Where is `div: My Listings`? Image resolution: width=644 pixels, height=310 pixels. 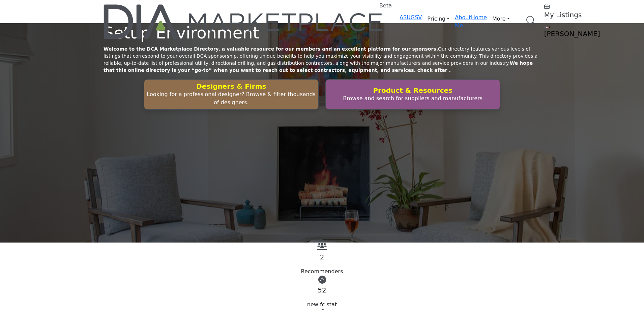
div: My Listings is located at coordinates (586, 11).